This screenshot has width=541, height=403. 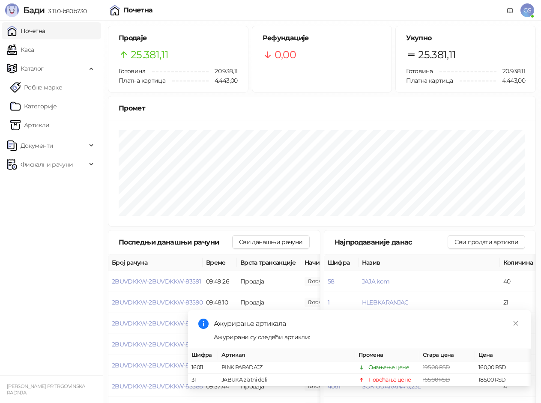 I want to click on th: Број рачуна, so click(x=156, y=263).